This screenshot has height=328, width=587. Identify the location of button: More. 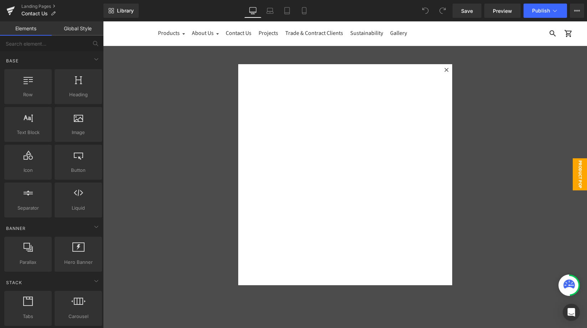
(577, 11).